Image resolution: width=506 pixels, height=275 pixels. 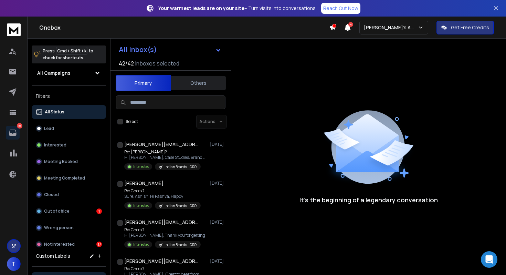 What do you see at coordinates (14, 30) in the screenshot?
I see `img: logo` at bounding box center [14, 30].